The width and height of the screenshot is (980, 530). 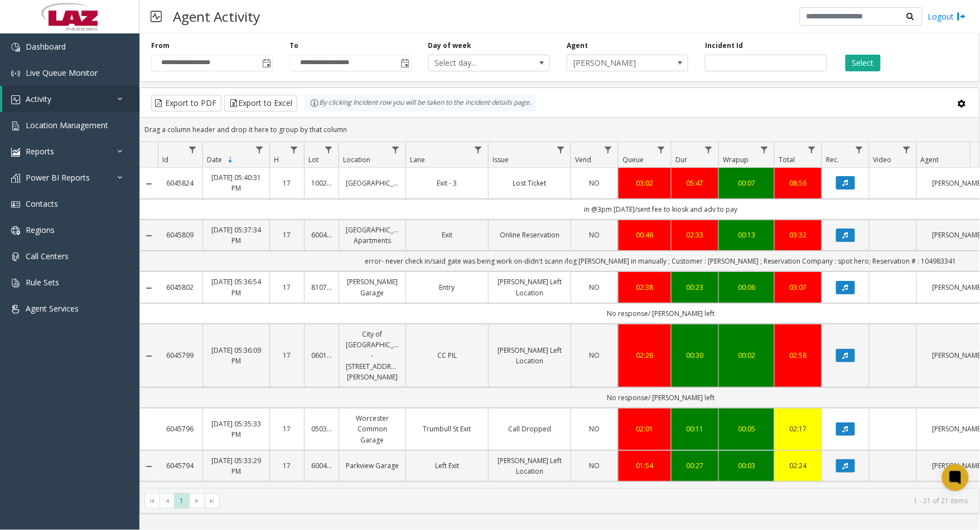 What do you see at coordinates (645, 355) in the screenshot?
I see `a: 02:26` at bounding box center [645, 355].